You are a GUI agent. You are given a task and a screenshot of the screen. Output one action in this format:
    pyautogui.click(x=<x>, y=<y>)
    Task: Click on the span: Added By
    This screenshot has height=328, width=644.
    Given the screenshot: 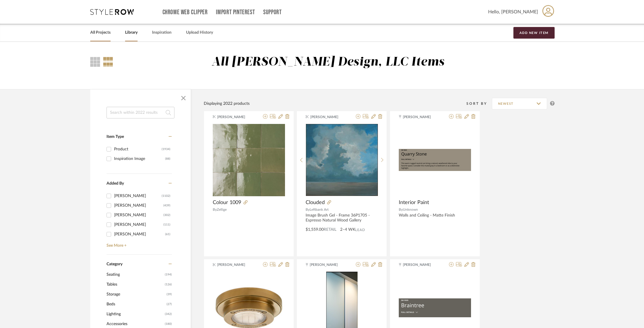 What is the action you would take?
    pyautogui.click(x=115, y=183)
    